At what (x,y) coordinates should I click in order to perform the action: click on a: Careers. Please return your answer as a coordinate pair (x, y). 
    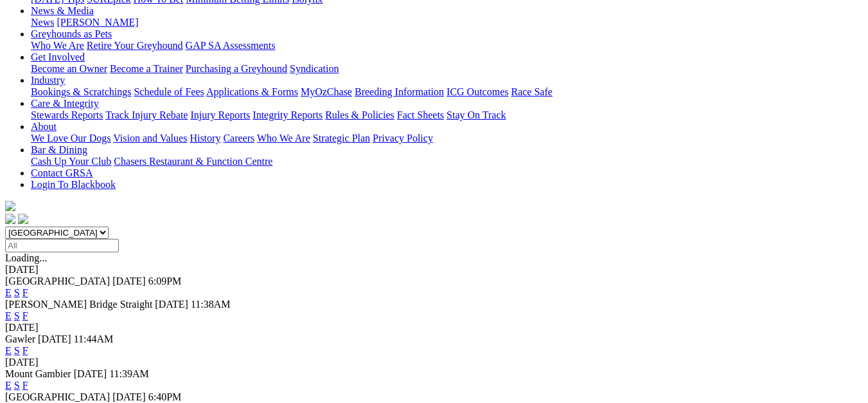
    Looking at the image, I should click on (238, 137).